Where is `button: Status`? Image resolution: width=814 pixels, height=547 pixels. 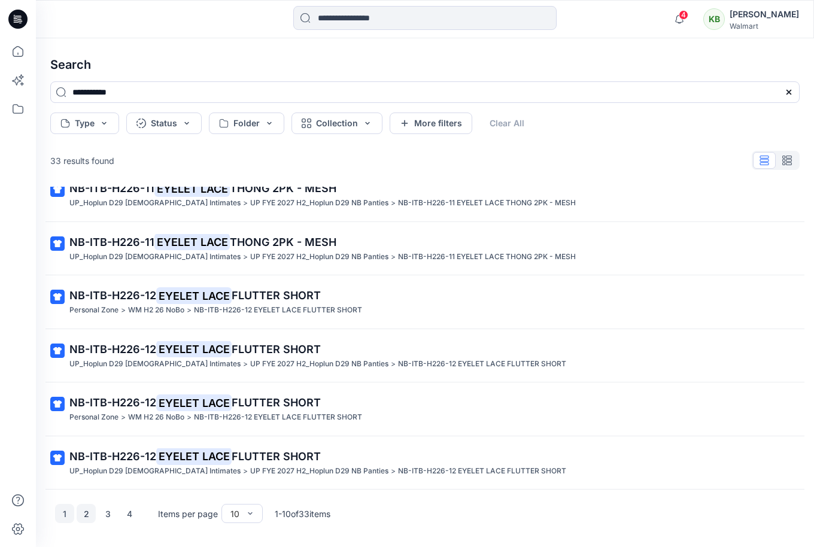
button: Status is located at coordinates (164, 123).